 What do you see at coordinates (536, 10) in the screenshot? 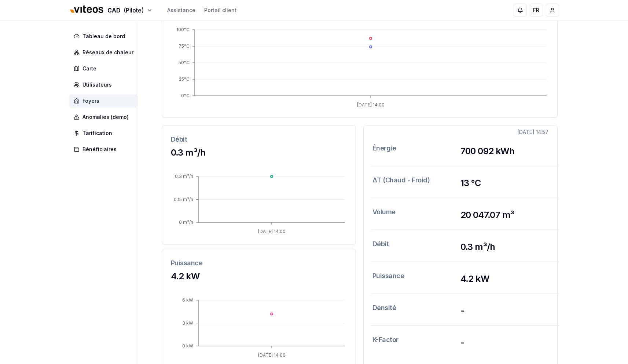
I see `span: FR` at bounding box center [536, 10].